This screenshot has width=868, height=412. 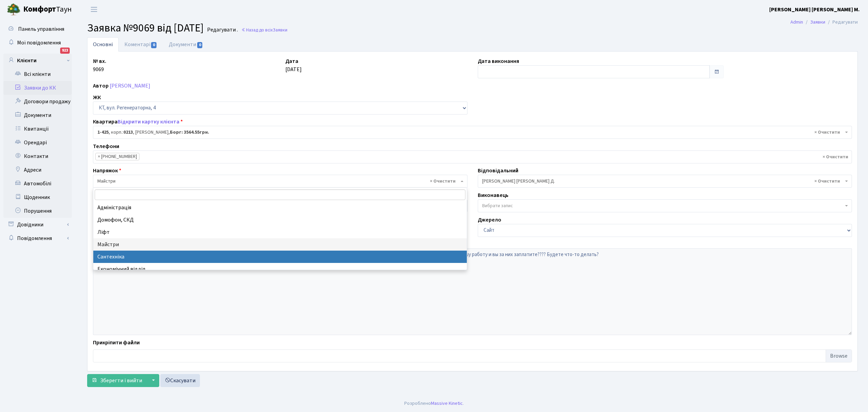 What do you see at coordinates (184, 68) in the screenshot?
I see `div: 9069` at bounding box center [184, 68].